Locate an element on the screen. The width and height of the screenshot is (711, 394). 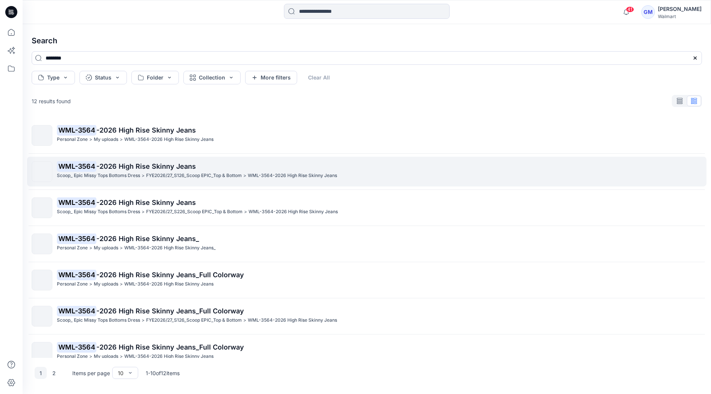
button: 1 is located at coordinates (41, 373).